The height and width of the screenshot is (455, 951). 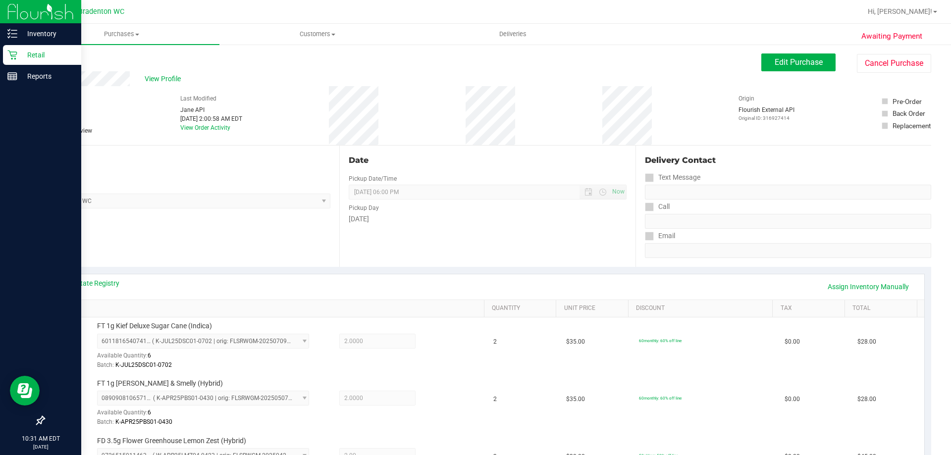 What do you see at coordinates (121, 34) in the screenshot?
I see `a: Purchases` at bounding box center [121, 34].